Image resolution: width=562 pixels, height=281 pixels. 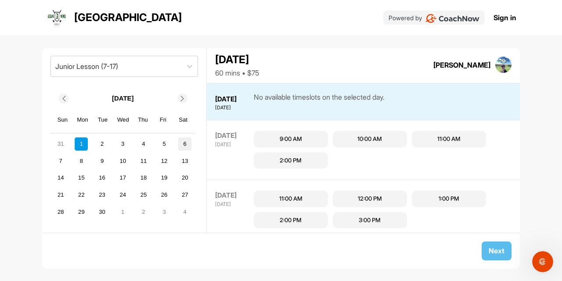 I want to click on div: Choose Friday, September 5th, 2025, so click(x=164, y=144).